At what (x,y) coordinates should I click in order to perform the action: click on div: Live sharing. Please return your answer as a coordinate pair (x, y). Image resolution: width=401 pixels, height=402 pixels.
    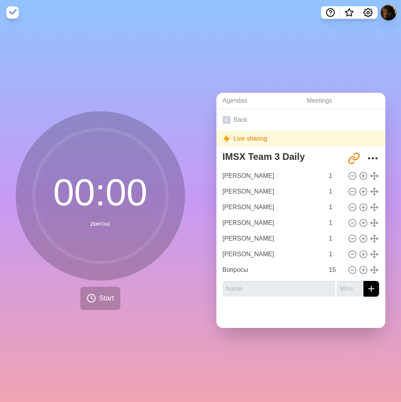
    Looking at the image, I should click on (301, 139).